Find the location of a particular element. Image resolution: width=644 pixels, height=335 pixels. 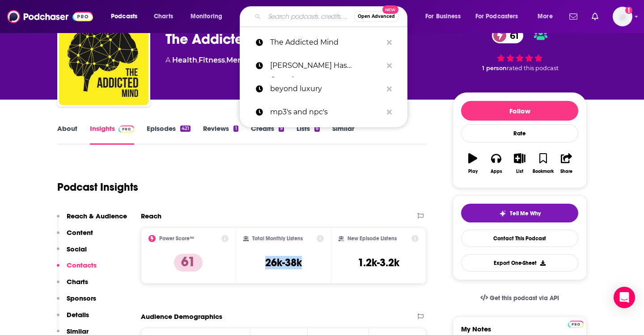

div: 6 is located at coordinates (317, 129).